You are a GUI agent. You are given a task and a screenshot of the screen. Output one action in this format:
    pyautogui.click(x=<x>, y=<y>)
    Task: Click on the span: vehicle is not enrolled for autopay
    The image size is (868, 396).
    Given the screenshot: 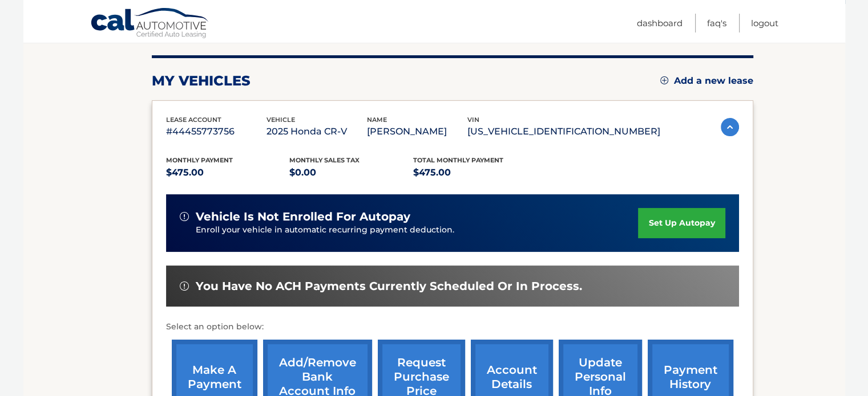 What is the action you would take?
    pyautogui.click(x=303, y=217)
    